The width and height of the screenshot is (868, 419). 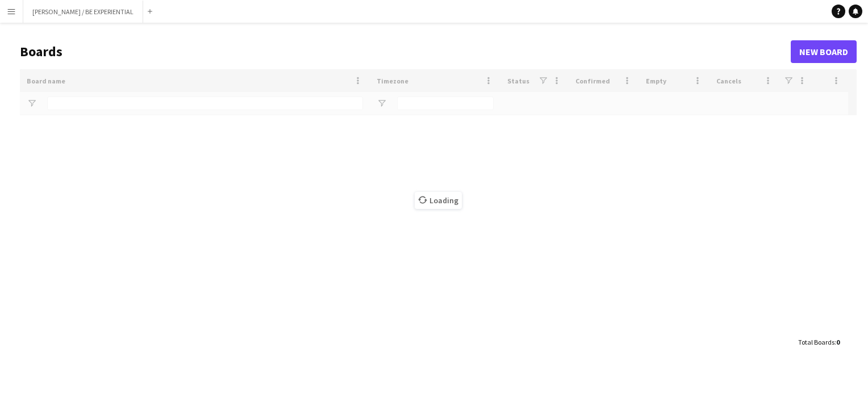 I want to click on span: Total Boards, so click(x=816, y=342).